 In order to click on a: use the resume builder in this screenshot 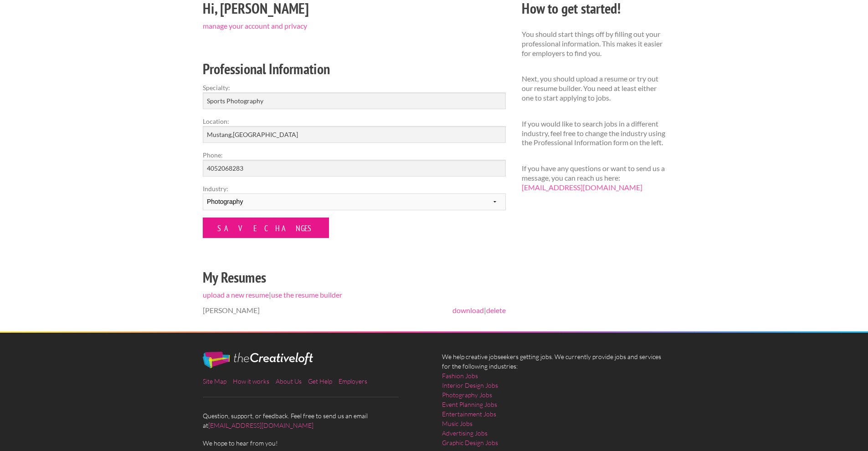, I will do `click(306, 294)`.